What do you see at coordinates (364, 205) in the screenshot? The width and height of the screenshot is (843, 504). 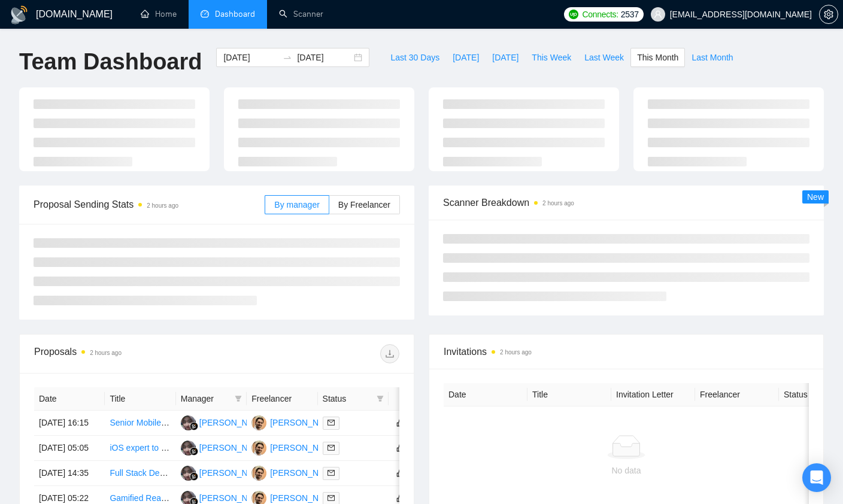 I see `span: By Freelancer` at bounding box center [364, 205].